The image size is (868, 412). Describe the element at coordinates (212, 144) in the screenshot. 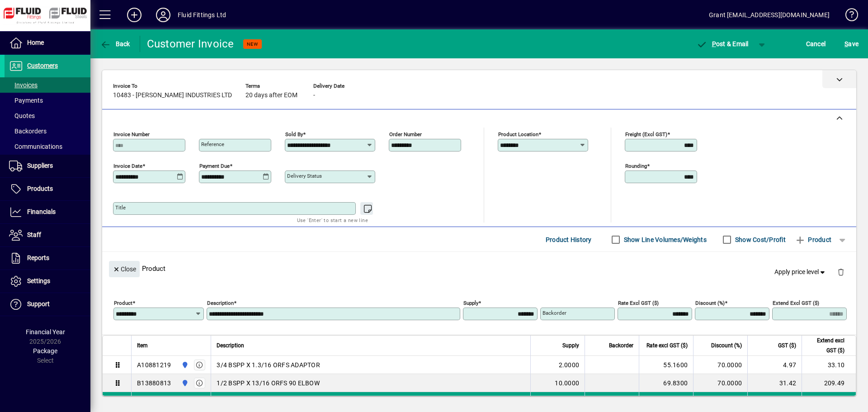

I see `mat-label: Reference` at that location.